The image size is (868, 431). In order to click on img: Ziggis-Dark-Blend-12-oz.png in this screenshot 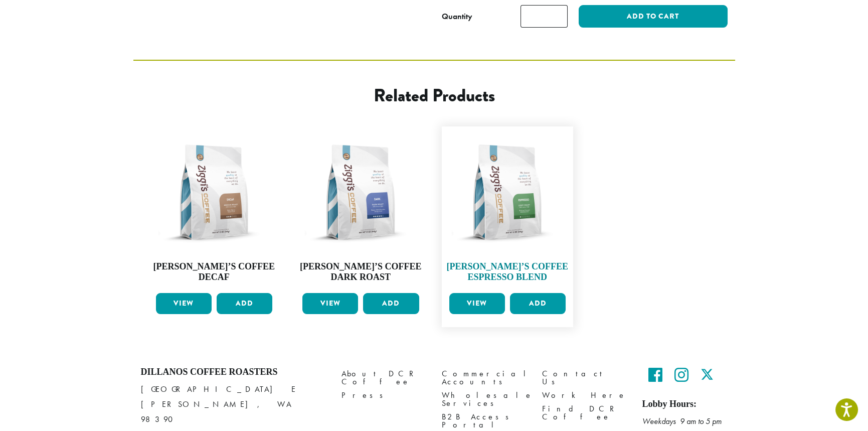, I will do `click(360, 192)`.